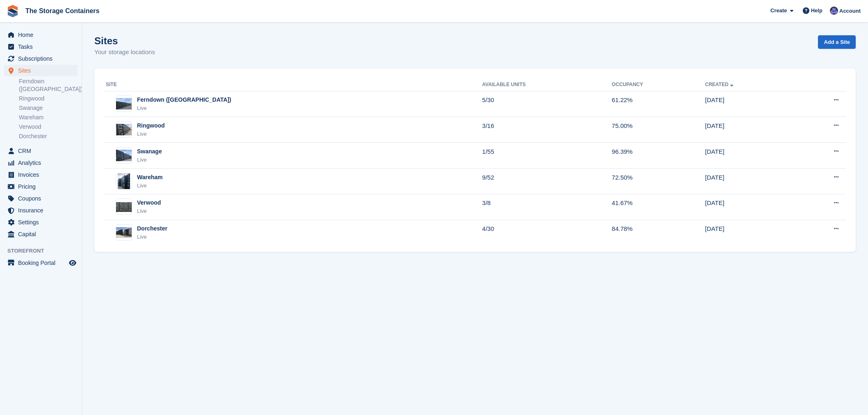  What do you see at coordinates (546, 85) in the screenshot?
I see `th: Available Units` at bounding box center [546, 85].